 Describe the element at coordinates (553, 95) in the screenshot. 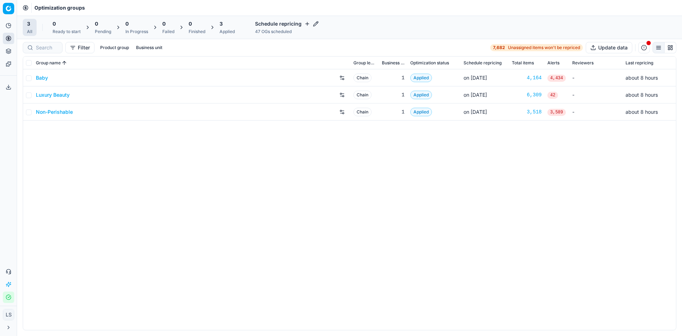

I see `span: 42` at that location.